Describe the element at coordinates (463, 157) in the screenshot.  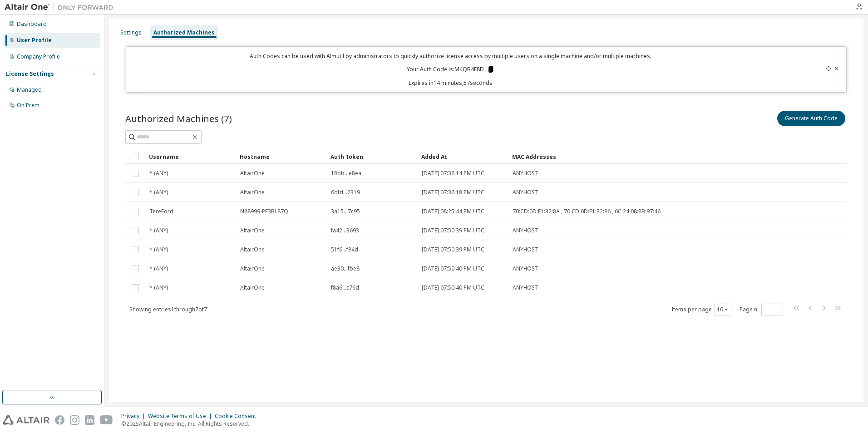
I see `div: Added At` at that location.